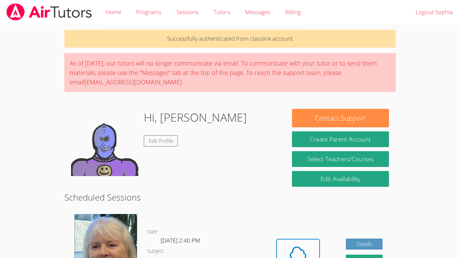 The width and height of the screenshot is (460, 258). Describe the element at coordinates (257, 12) in the screenshot. I see `span: Messages` at that location.